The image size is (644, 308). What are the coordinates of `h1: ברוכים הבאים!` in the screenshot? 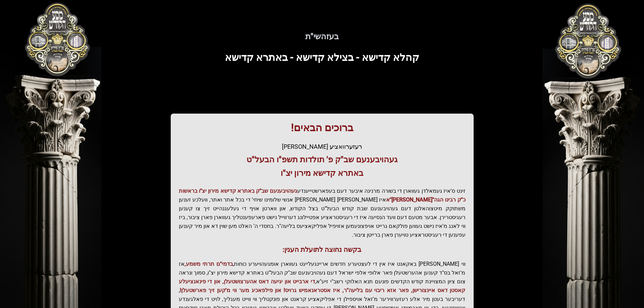 It's located at (322, 128).